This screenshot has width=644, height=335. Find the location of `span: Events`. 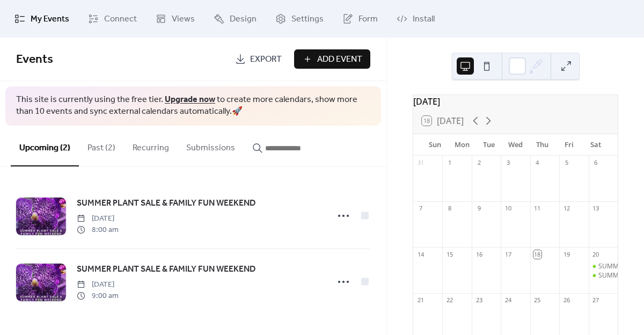

span: Events is located at coordinates (35, 60).